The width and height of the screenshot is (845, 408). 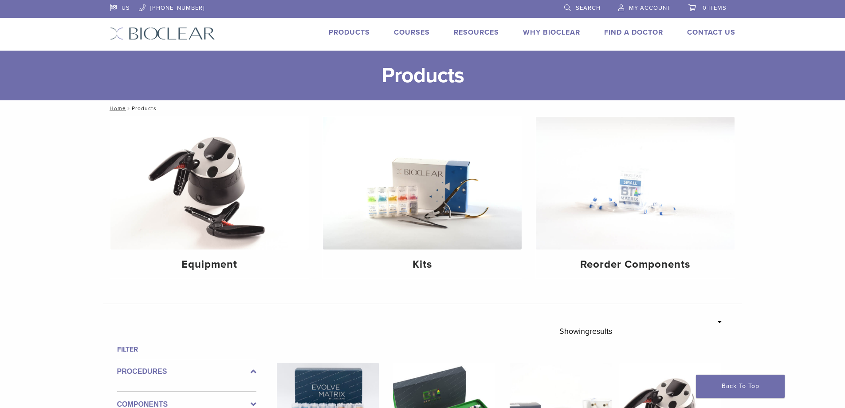 I want to click on img: Bioclear, so click(x=162, y=33).